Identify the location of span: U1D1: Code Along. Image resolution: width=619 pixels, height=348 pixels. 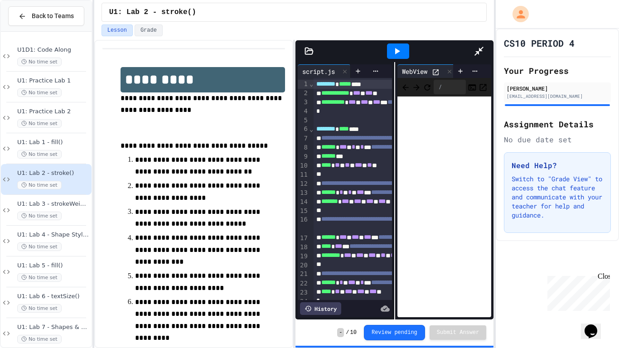
(53, 50).